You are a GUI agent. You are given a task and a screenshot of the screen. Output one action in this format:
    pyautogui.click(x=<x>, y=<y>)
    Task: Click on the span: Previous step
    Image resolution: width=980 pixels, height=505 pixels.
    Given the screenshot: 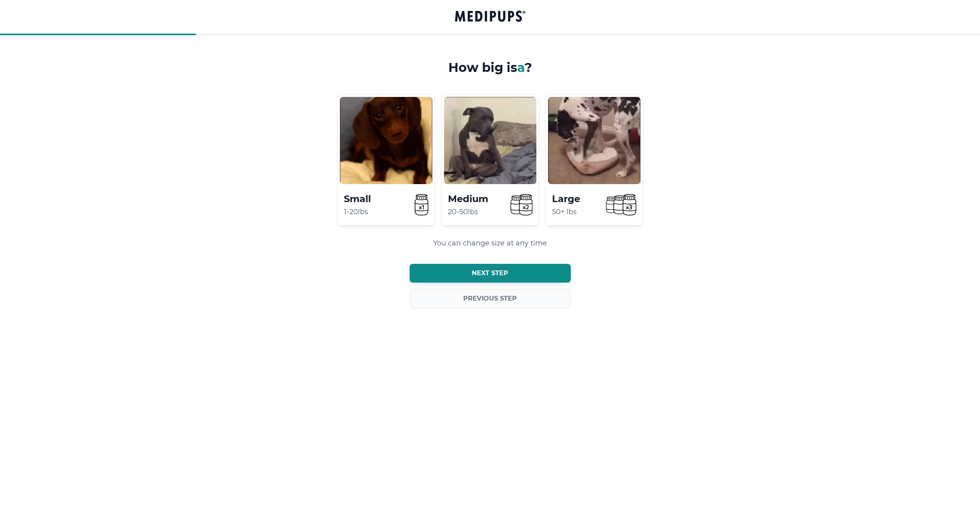 What is the action you would take?
    pyautogui.click(x=490, y=298)
    